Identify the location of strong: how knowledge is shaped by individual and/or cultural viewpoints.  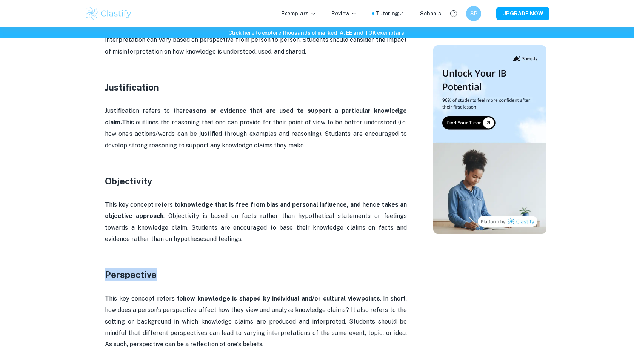
(282, 299).